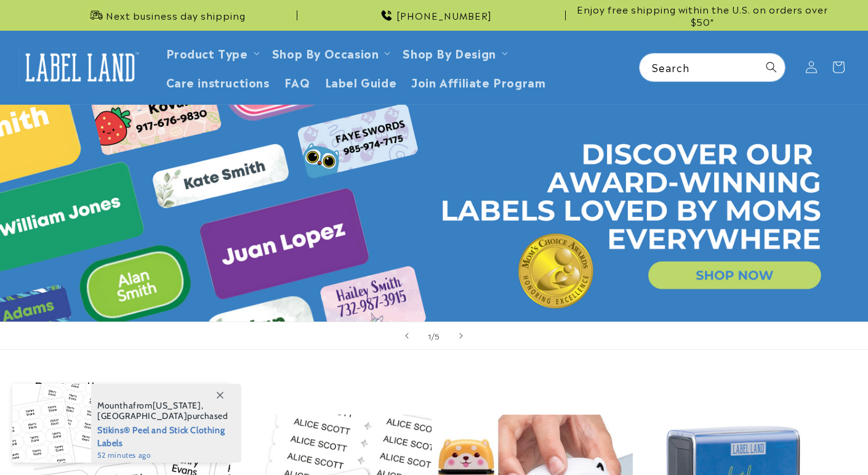 Image resolution: width=868 pixels, height=475 pixels. Describe the element at coordinates (115, 406) in the screenshot. I see `span: Mountha` at that location.